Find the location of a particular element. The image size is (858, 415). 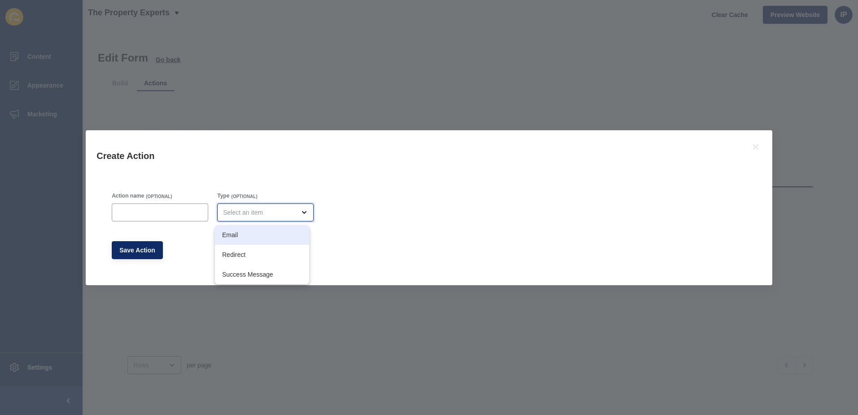

div: close menu is located at coordinates (265, 212).